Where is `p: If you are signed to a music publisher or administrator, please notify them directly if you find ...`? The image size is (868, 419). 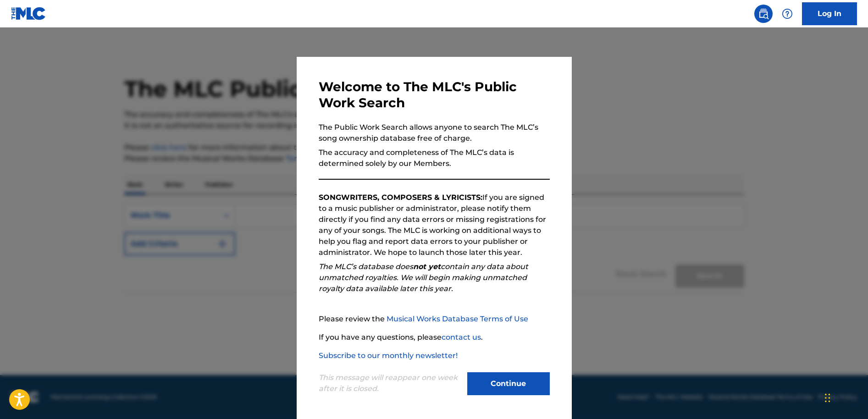 p: If you are signed to a music publisher or administrator, please notify them directly if you find ... is located at coordinates (434, 225).